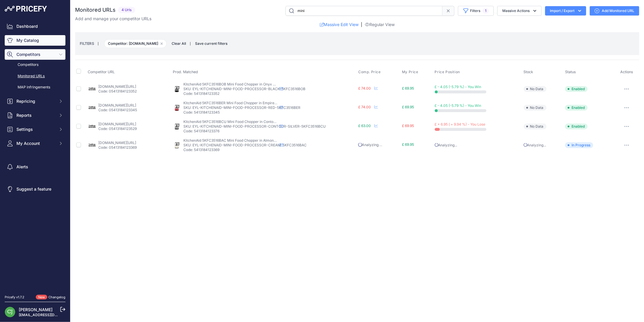 The width and height of the screenshot is (644, 322). Describe the element at coordinates (235, 140) in the screenshot. I see `span: KitchenAid 5KFC3516BAC Mini Food Chopper in Almond Cream` at that location.